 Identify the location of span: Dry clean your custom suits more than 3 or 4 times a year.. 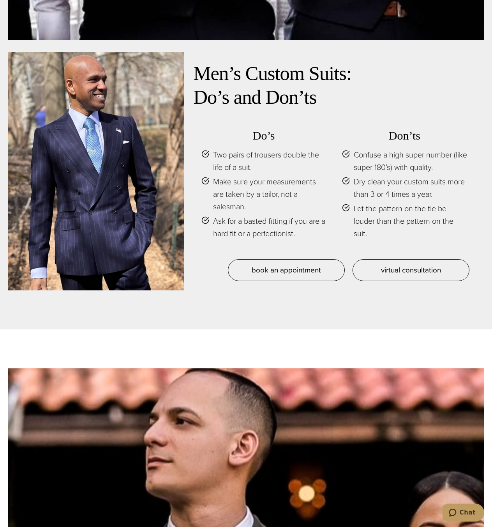
(410, 188).